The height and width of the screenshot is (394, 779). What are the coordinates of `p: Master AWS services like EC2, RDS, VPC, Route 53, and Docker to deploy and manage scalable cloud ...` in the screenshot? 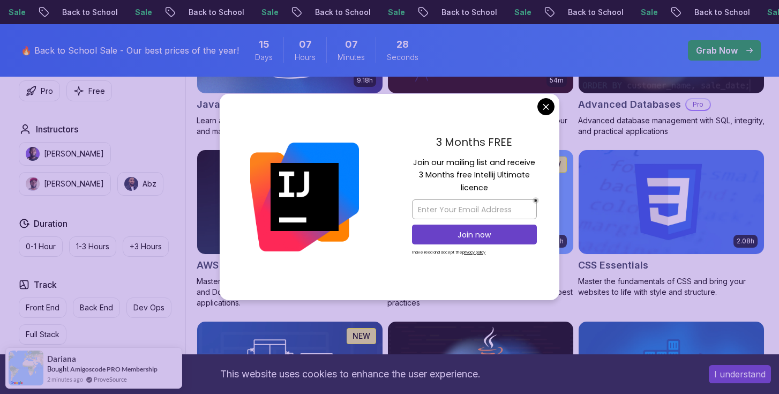 It's located at (290, 292).